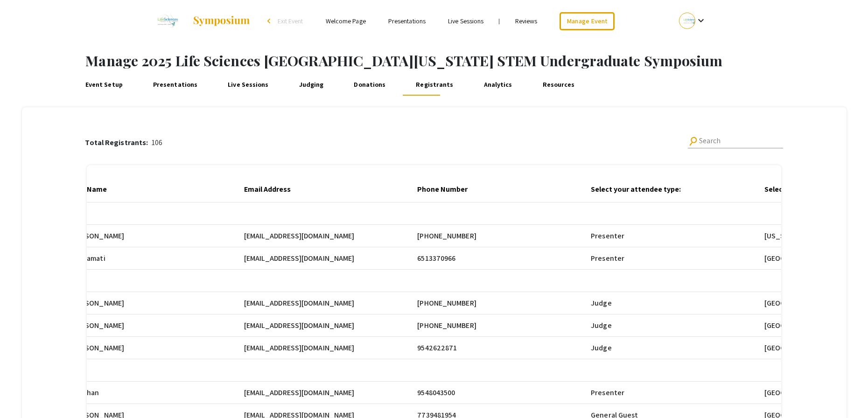 Image resolution: width=868 pixels, height=418 pixels. I want to click on a: 2025 Life Sciences South Florida STEM Undergraduate Symposium, so click(202, 21).